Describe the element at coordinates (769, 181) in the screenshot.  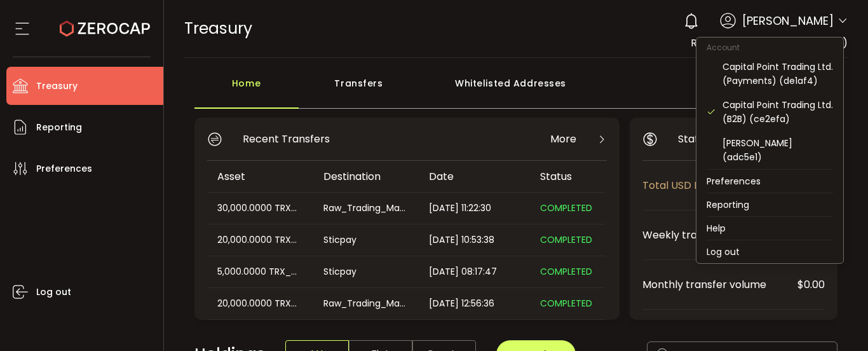
I see `li: Preferences` at that location.